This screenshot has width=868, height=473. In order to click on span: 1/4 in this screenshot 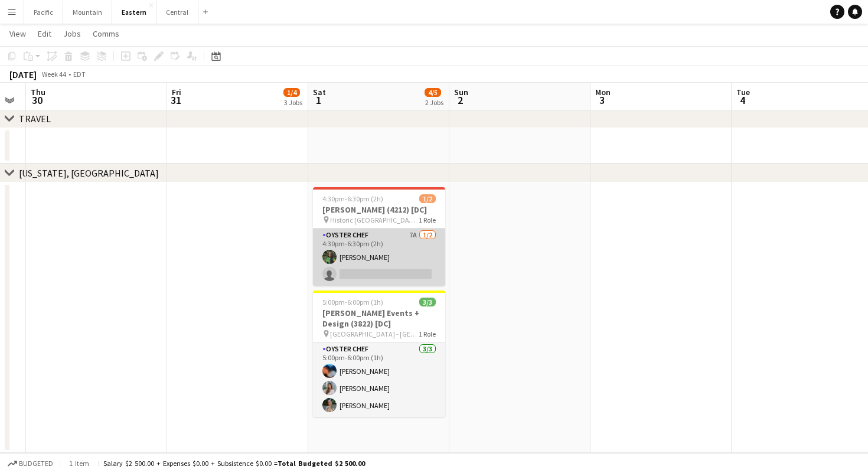, I will do `click(291, 92)`.